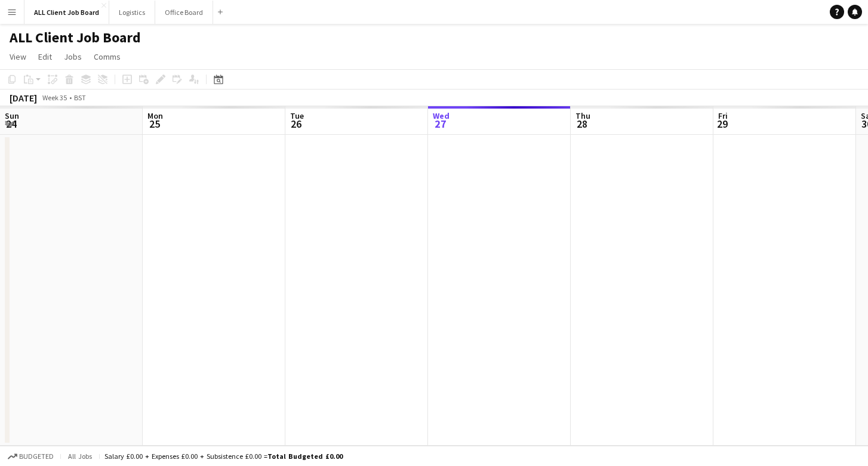  What do you see at coordinates (297, 116) in the screenshot?
I see `span: Tue` at bounding box center [297, 116].